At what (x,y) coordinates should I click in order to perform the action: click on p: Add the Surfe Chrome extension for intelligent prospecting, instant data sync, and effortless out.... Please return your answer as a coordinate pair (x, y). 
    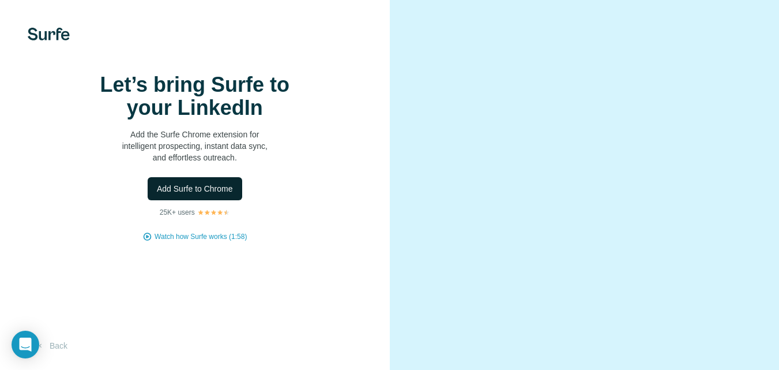
    Looking at the image, I should click on (195, 146).